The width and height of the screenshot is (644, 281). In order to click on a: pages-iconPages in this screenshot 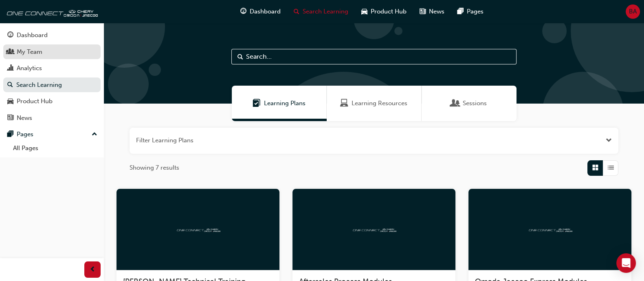, I will do `click(471, 11)`.